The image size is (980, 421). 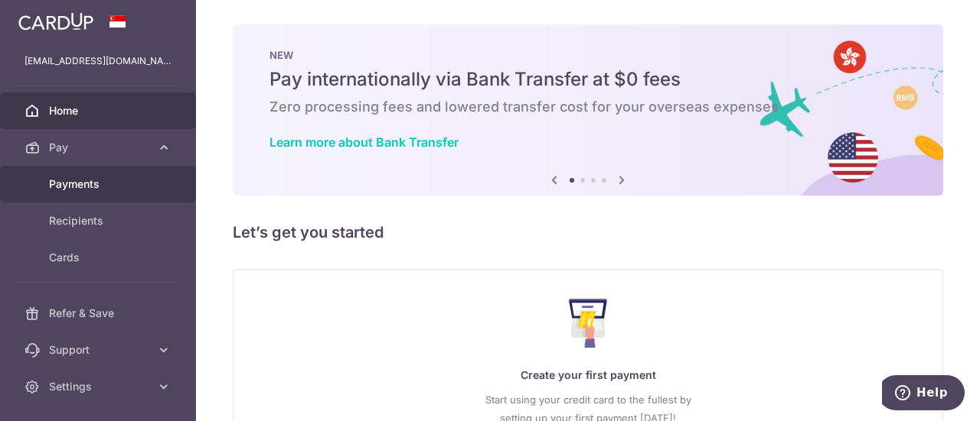 What do you see at coordinates (588, 323) in the screenshot?
I see `img: Make Payment` at bounding box center [588, 323].